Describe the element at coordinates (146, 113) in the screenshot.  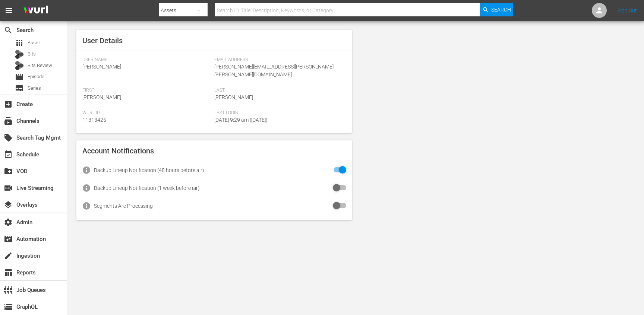
I see `span: Wurl Id` at that location.